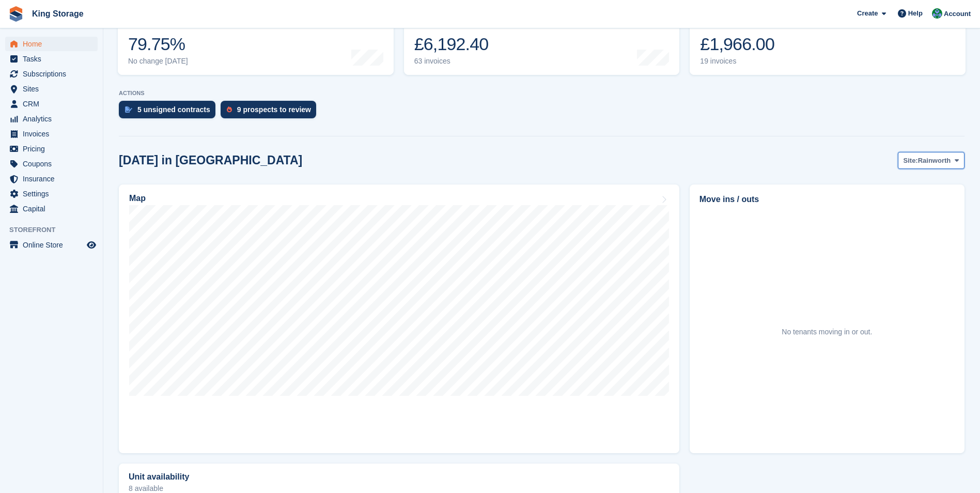 Image resolution: width=980 pixels, height=493 pixels. I want to click on img: John King, so click(937, 14).